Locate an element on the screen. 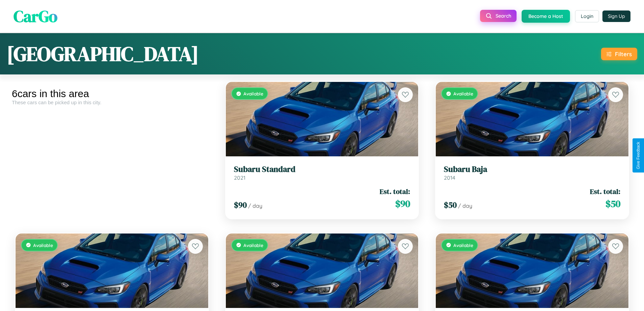 This screenshot has height=311, width=644. span: Search is located at coordinates (504, 16).